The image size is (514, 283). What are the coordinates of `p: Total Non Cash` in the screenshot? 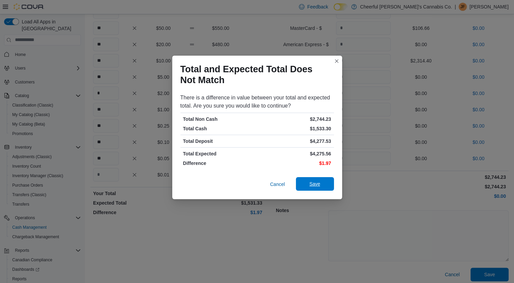 It's located at (219, 119).